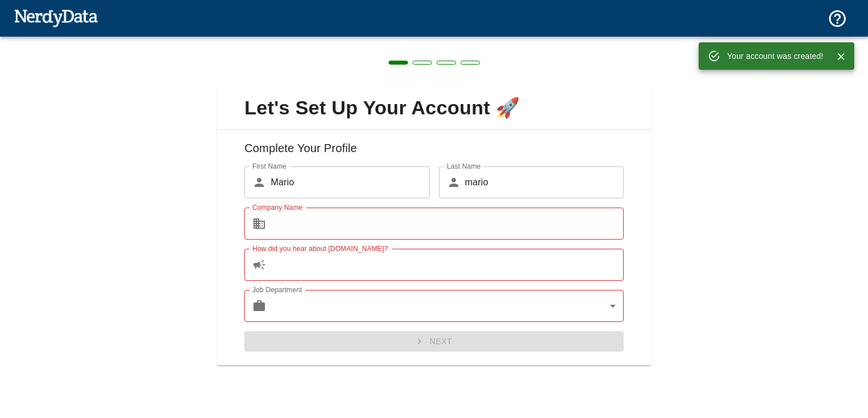 The width and height of the screenshot is (868, 418). What do you see at coordinates (270, 166) in the screenshot?
I see `label: First Name` at bounding box center [270, 166].